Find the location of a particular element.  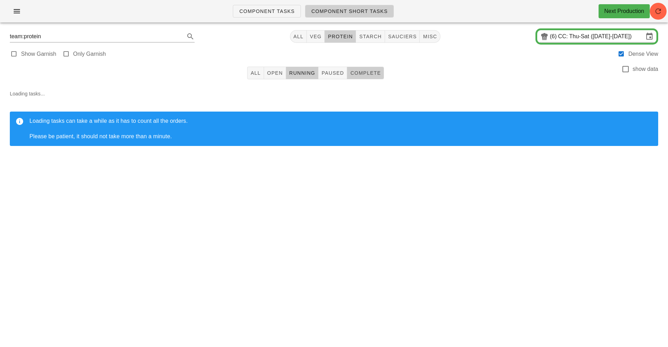

div: Loading tasks... is located at coordinates (334, 121).